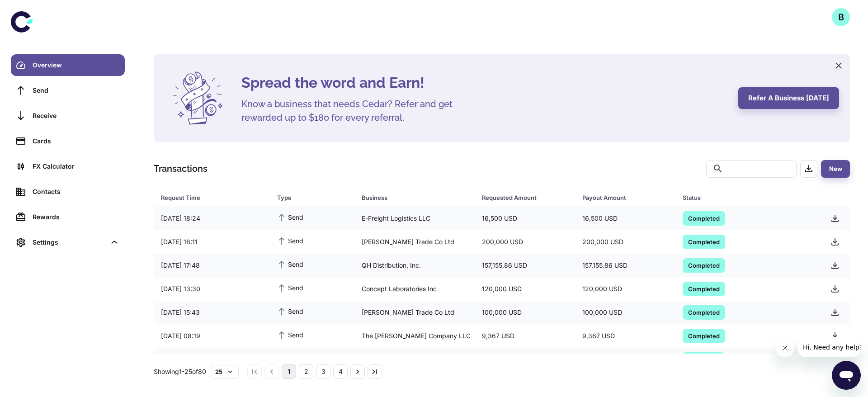 The image size is (868, 397). What do you see at coordinates (835, 169) in the screenshot?
I see `button: New` at bounding box center [835, 169].